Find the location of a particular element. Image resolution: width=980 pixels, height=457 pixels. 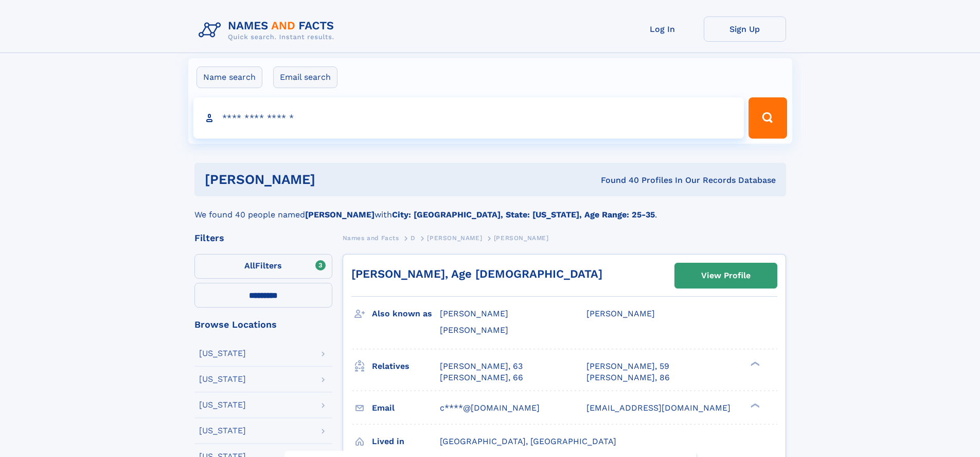

a: Log In is located at coordinates (663, 29).